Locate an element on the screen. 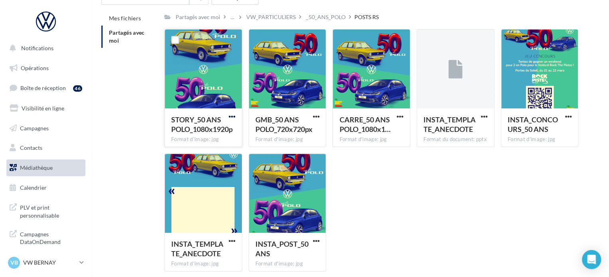 The width and height of the screenshot is (609, 277). a: VB VW BERNAY is located at coordinates (46, 263).